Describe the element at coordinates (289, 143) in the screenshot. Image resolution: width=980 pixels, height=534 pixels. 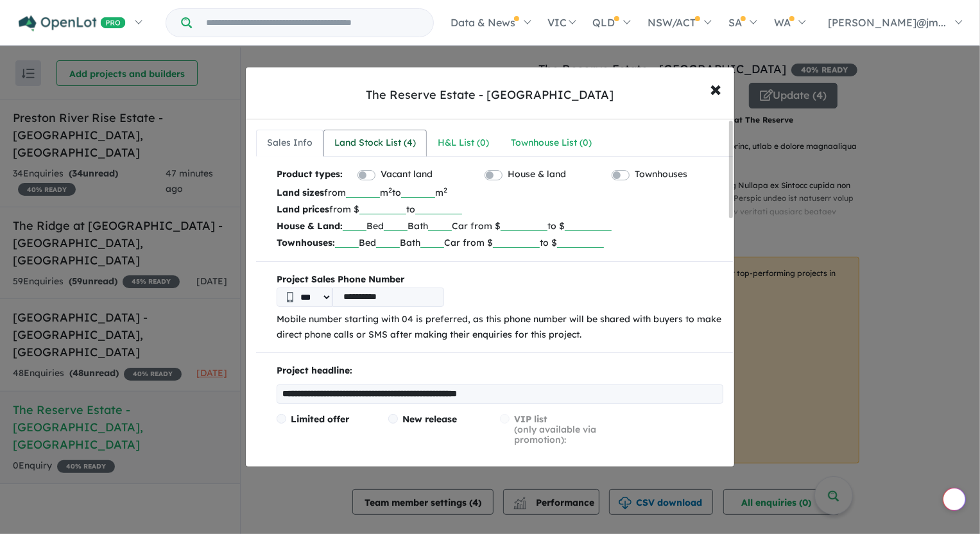
I see `div: Sales Info` at that location.